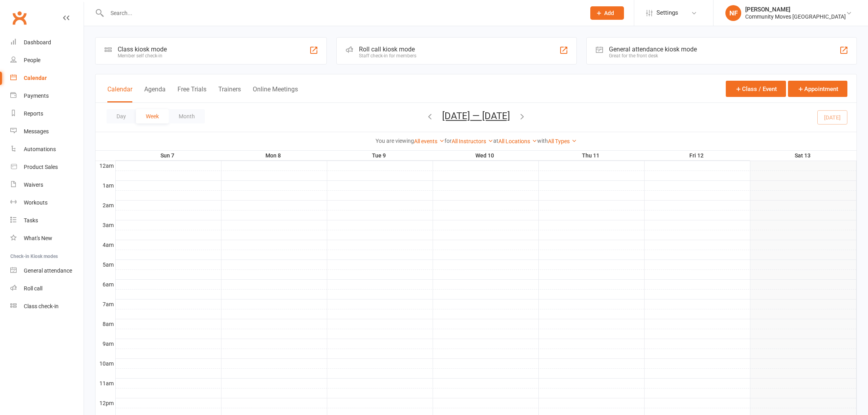 The width and height of the screenshot is (868, 415). What do you see at coordinates (47, 96) in the screenshot?
I see `a: Payments` at bounding box center [47, 96].